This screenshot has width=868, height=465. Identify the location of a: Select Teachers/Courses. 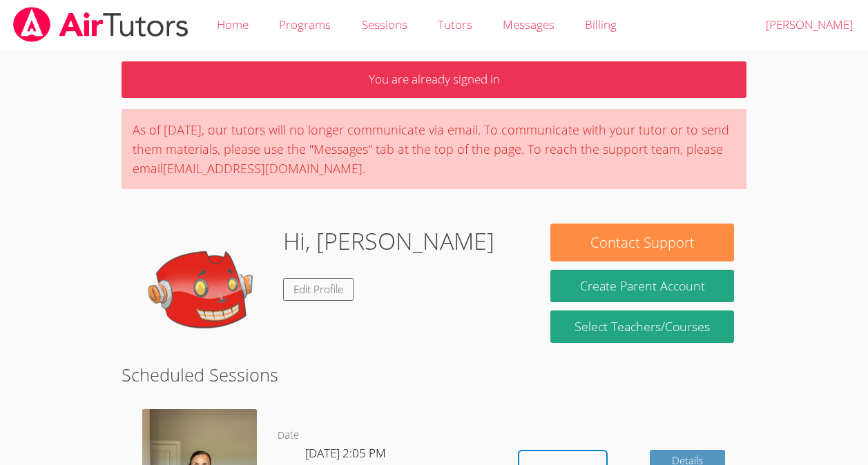
(642, 327).